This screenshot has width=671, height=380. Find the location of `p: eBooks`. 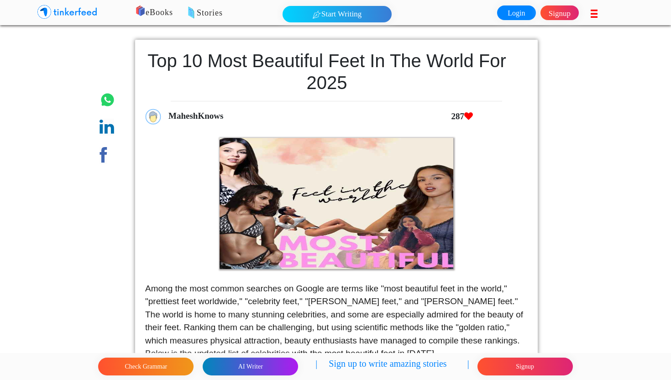

p: eBooks is located at coordinates (271, 13).